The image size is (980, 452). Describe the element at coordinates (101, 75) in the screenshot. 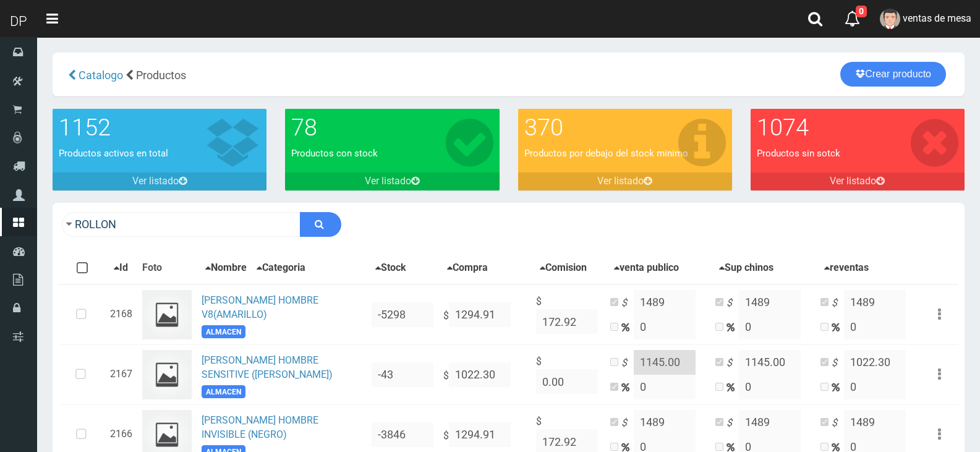

I see `span: Catalogo` at that location.